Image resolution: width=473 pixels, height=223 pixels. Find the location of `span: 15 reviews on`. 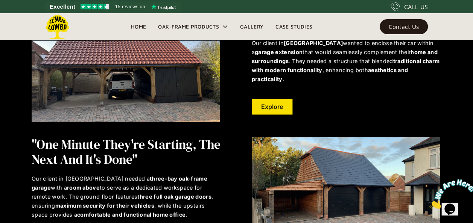

span: 15 reviews on is located at coordinates (130, 7).